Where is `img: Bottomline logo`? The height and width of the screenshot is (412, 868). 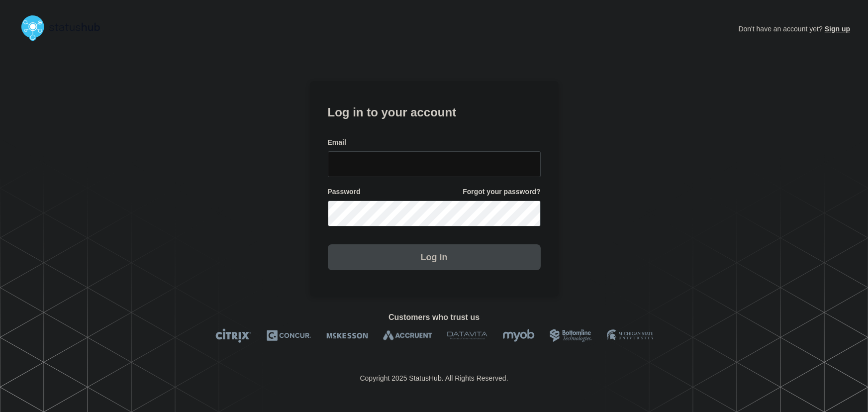 img: Bottomline logo is located at coordinates (570, 335).